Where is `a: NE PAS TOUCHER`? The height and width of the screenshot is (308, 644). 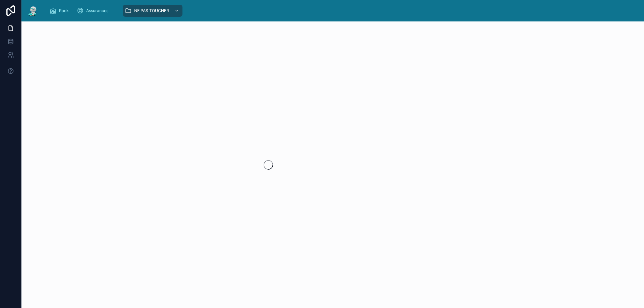
a: NE PAS TOUCHER is located at coordinates (153, 11).